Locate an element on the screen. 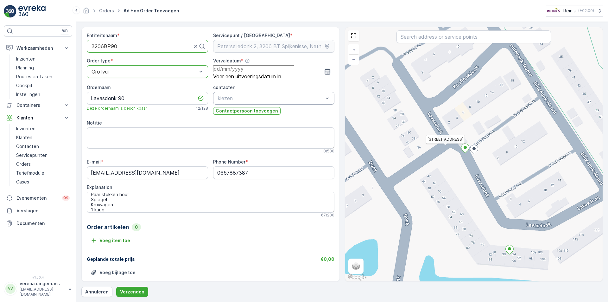 The width and height of the screenshot is (608, 302). p: Servicepunten is located at coordinates (32, 155).